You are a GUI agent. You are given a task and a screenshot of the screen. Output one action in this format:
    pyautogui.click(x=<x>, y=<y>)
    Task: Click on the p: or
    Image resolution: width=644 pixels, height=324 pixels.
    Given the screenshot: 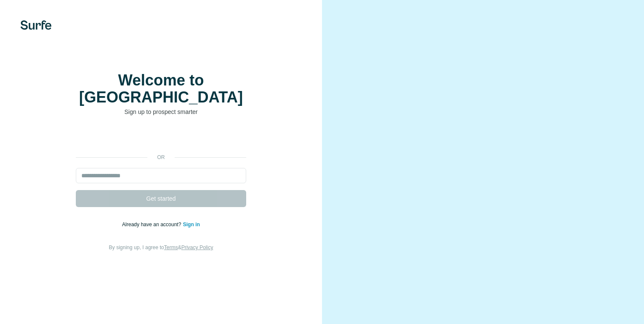 What is the action you would take?
    pyautogui.click(x=161, y=157)
    